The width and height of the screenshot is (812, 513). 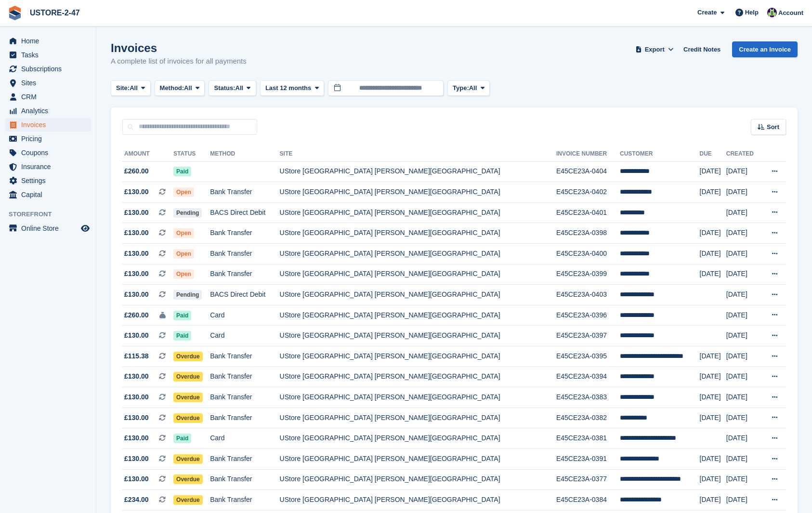 What do you see at coordinates (232, 88) in the screenshot?
I see `button: Status: All` at bounding box center [232, 88].